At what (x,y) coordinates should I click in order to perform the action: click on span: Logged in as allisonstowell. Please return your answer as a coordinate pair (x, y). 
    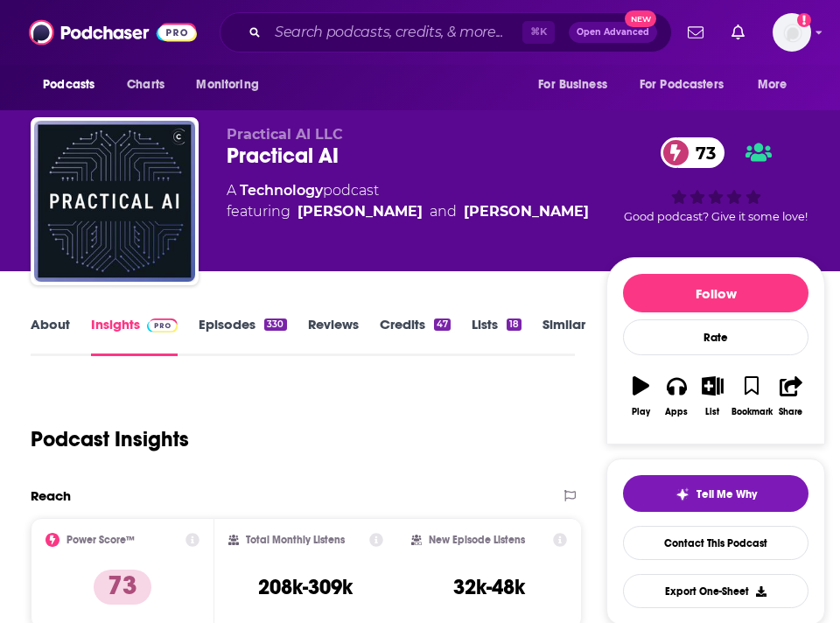
    Looking at the image, I should click on (792, 33).